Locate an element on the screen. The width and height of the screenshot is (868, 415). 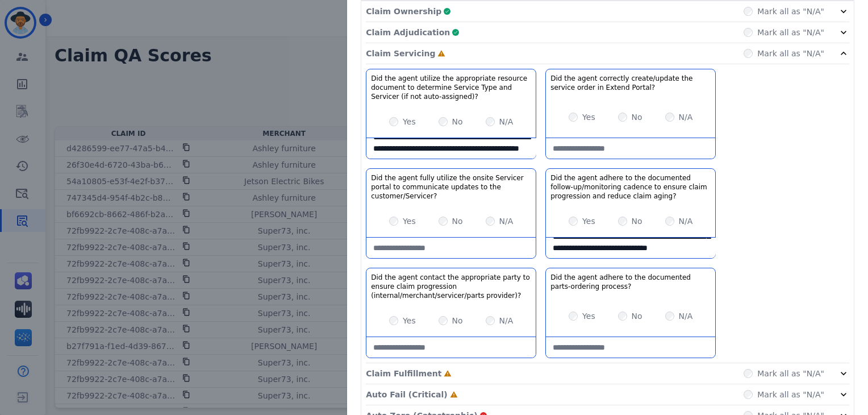
p: Claim Servicing is located at coordinates (401, 54).